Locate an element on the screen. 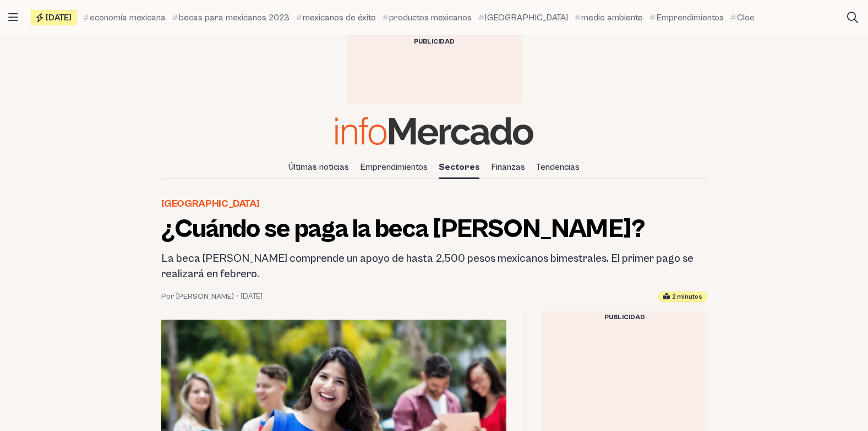 This screenshot has width=868, height=431. span: medio ambiente is located at coordinates (612, 18).